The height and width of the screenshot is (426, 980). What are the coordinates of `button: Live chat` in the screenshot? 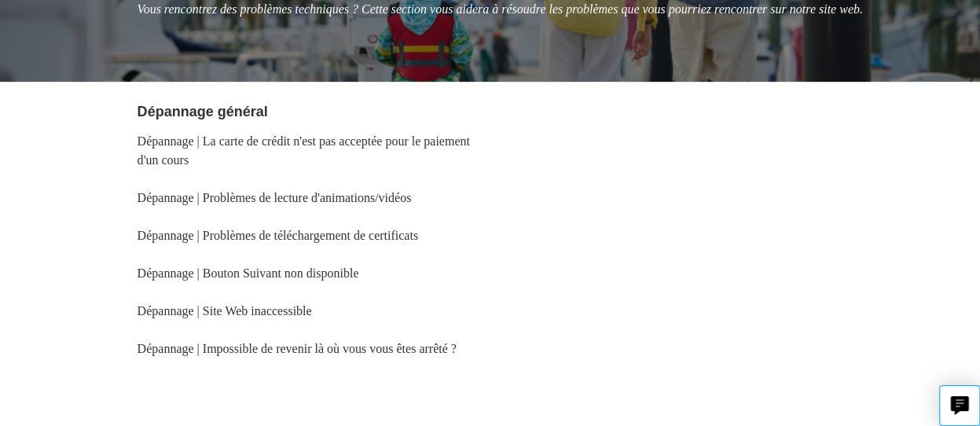 It's located at (960, 406).